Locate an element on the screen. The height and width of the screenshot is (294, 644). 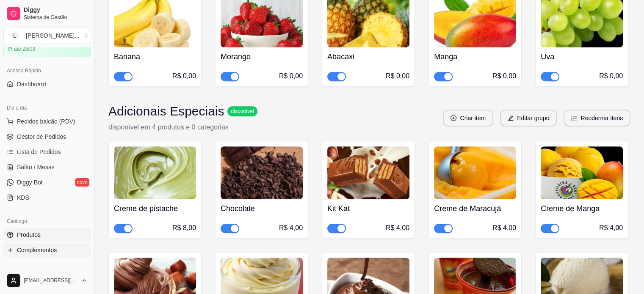
span: Complementos is located at coordinates (37, 250).